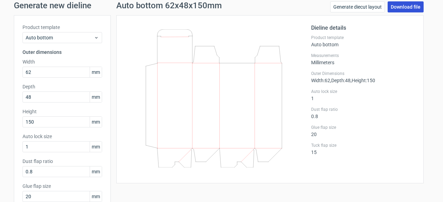 The width and height of the screenshot is (443, 202). Describe the element at coordinates (363, 41) in the screenshot. I see `div: Auto bottom` at that location.